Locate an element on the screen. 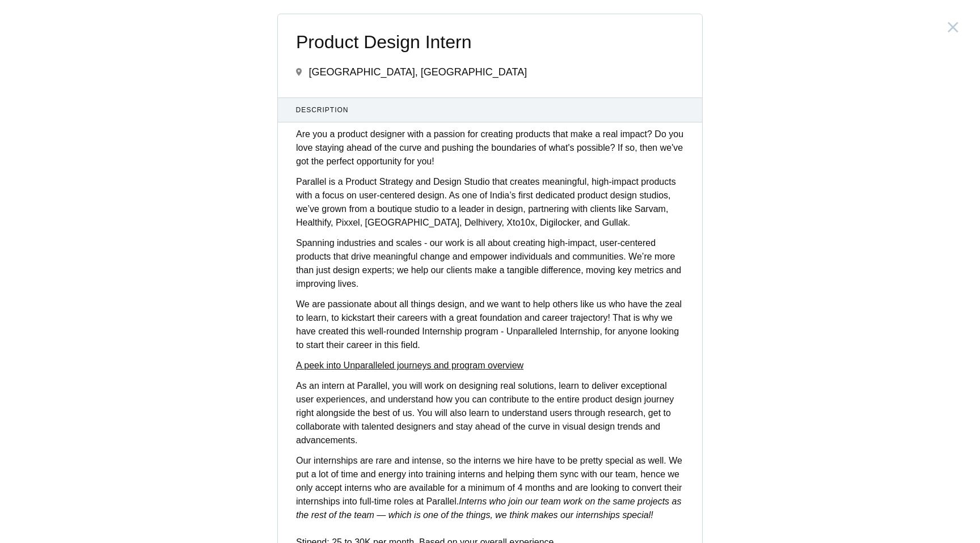  p: Spanning industries and scales - our work is all about creating high-impact, user-centered produc... is located at coordinates (490, 264).